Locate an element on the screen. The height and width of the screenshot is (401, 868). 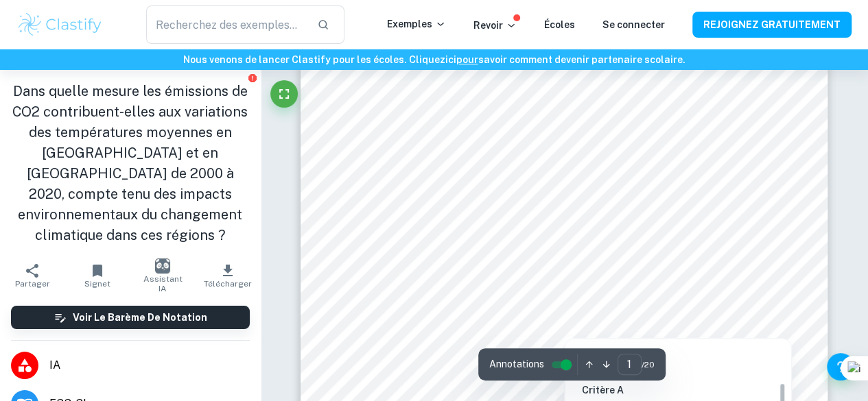
font: Signet is located at coordinates (98, 284).